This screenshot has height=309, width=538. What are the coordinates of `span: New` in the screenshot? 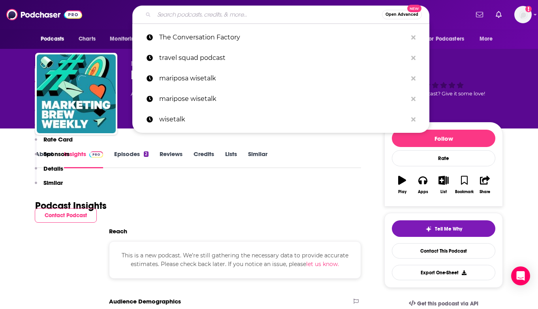 It's located at (414, 8).